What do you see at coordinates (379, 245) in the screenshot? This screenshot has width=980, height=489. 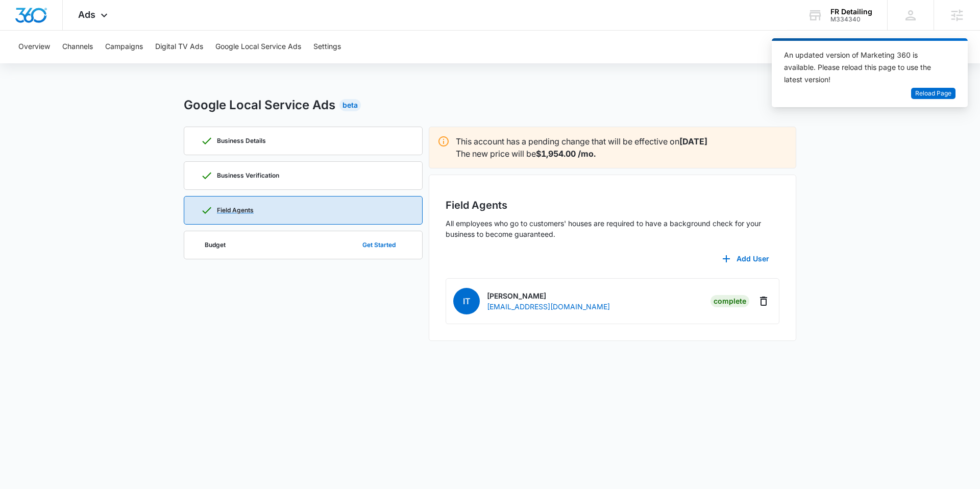 I see `button: Get Started` at bounding box center [379, 245].